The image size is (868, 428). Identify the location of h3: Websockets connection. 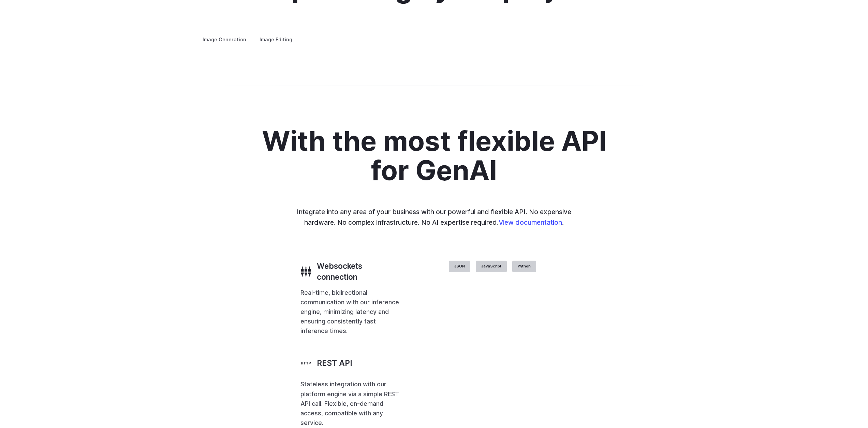
(359, 271).